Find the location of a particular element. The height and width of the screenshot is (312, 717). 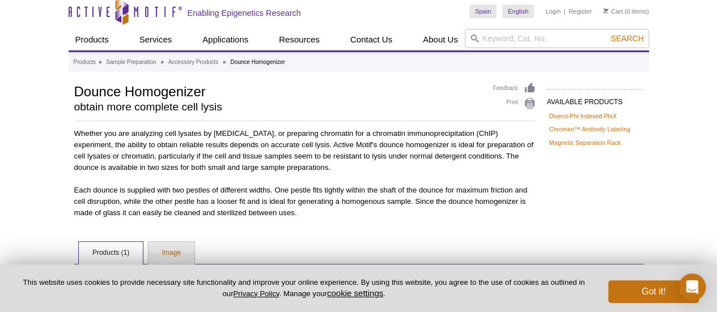

a: Sample Preparation is located at coordinates (131, 62).